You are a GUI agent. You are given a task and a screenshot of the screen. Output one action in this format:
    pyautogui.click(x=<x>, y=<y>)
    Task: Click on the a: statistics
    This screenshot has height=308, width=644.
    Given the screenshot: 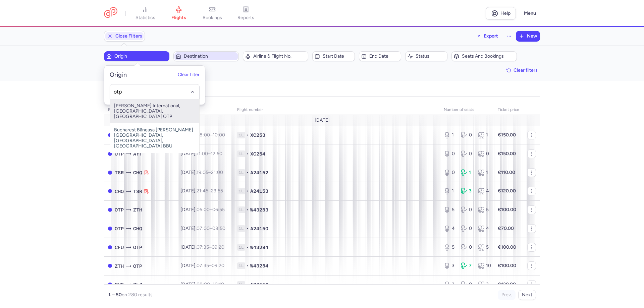 What is the action you would take?
    pyautogui.click(x=145, y=14)
    